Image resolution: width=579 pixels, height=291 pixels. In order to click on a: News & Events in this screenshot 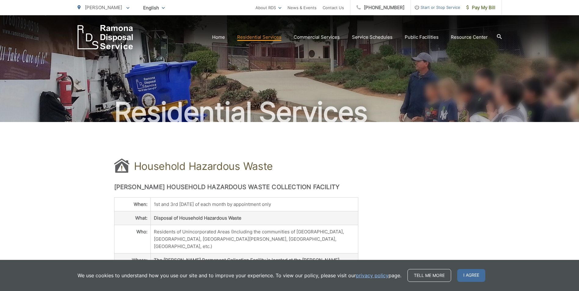, I will do `click(302, 8)`.